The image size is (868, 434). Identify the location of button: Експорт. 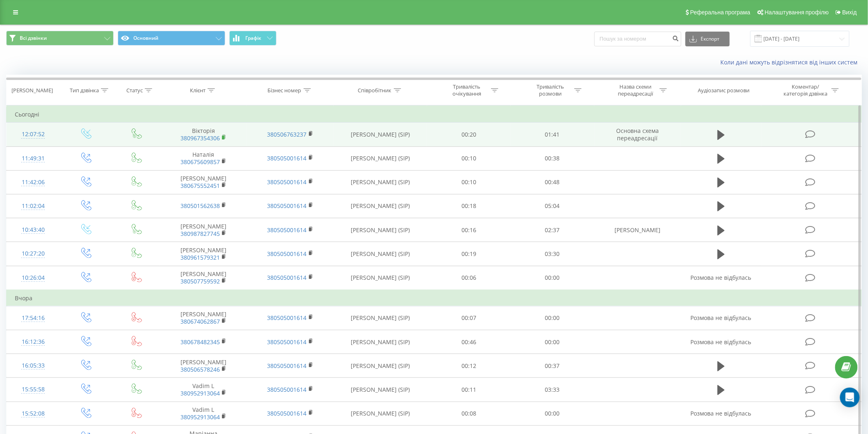
(707, 39).